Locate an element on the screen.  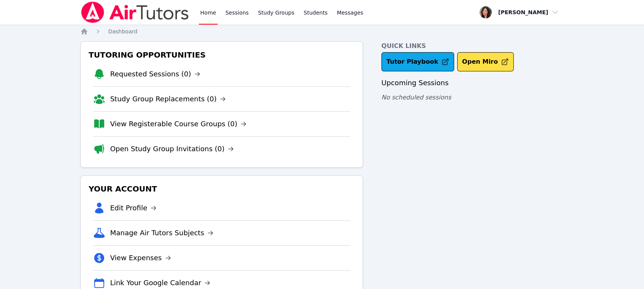
a: View Registerable Course Groups (0) is located at coordinates (178, 124).